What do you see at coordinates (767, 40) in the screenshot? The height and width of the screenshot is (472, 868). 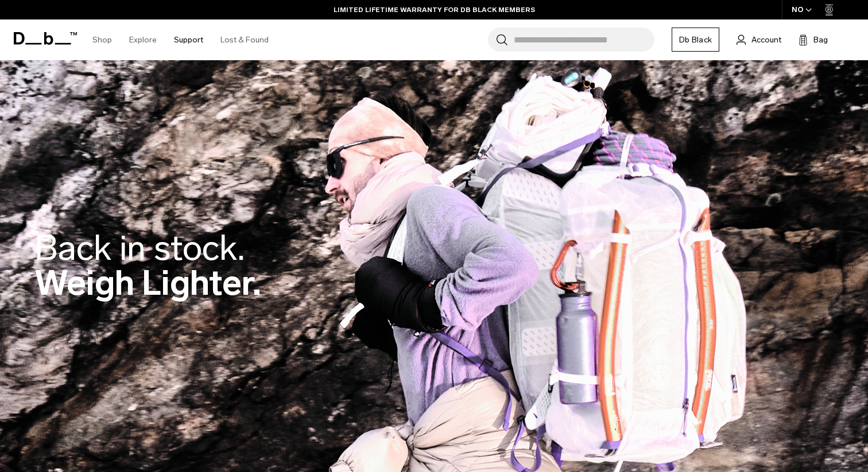 I see `span: Account` at bounding box center [767, 40].